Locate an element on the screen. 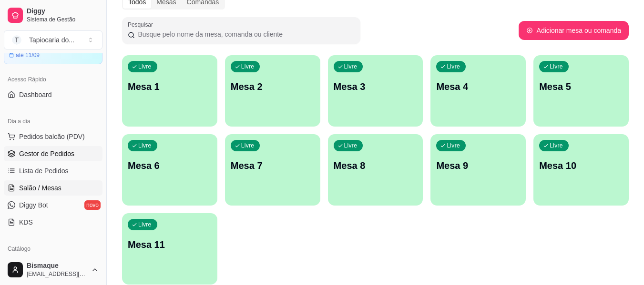  a: Diggy Botnovo is located at coordinates (53, 205).